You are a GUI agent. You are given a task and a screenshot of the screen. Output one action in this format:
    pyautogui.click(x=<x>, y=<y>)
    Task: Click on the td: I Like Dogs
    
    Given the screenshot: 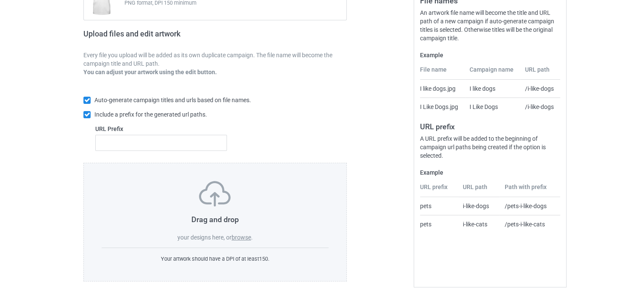 What is the action you would take?
    pyautogui.click(x=493, y=106)
    